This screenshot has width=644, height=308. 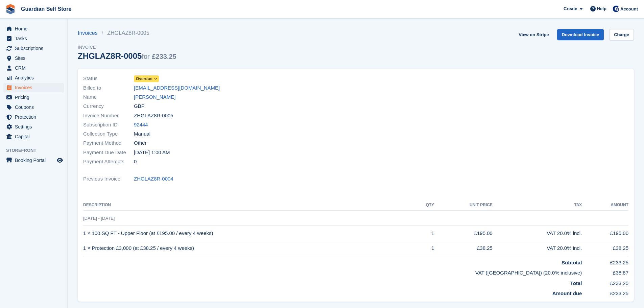 I want to click on span: Subscription ID, so click(x=108, y=125).